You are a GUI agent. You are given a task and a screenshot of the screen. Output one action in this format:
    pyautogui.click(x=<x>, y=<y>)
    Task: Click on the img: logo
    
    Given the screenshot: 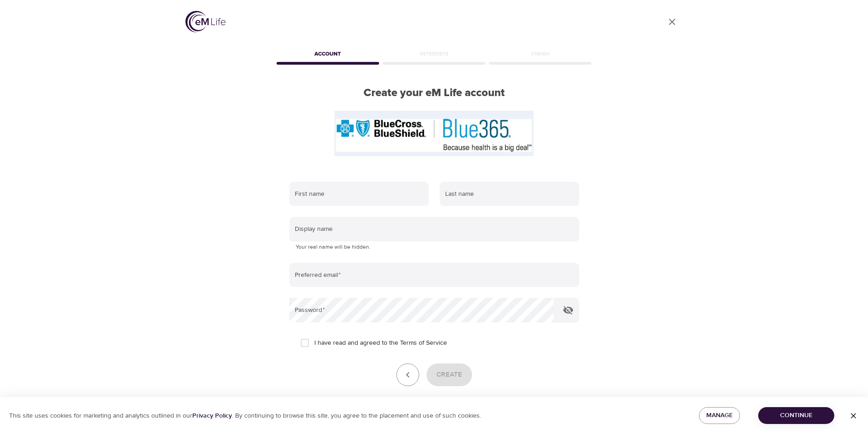 What is the action you would take?
    pyautogui.click(x=206, y=22)
    